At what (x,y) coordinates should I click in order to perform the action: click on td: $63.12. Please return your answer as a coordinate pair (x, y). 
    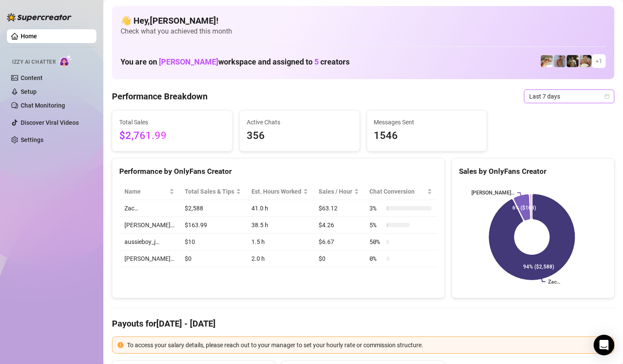
    Looking at the image, I should click on (339, 208).